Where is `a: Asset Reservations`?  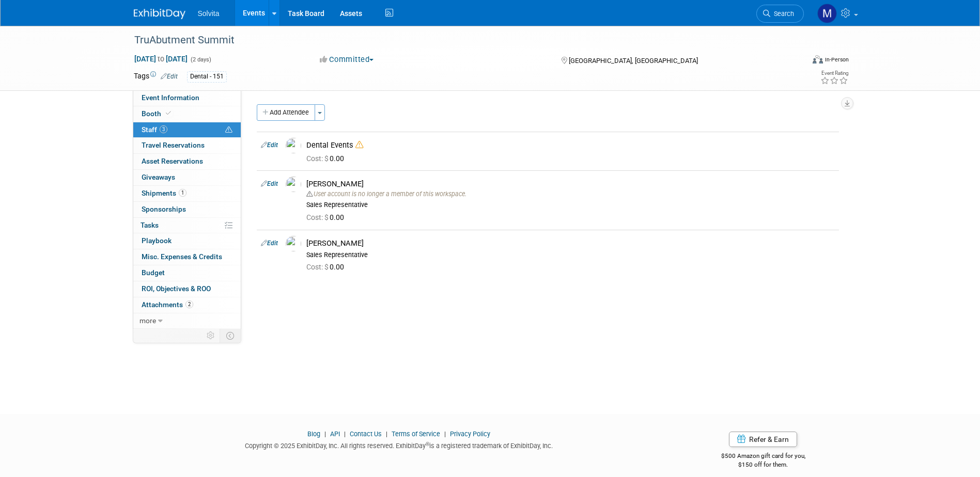 a: Asset Reservations is located at coordinates (187, 162).